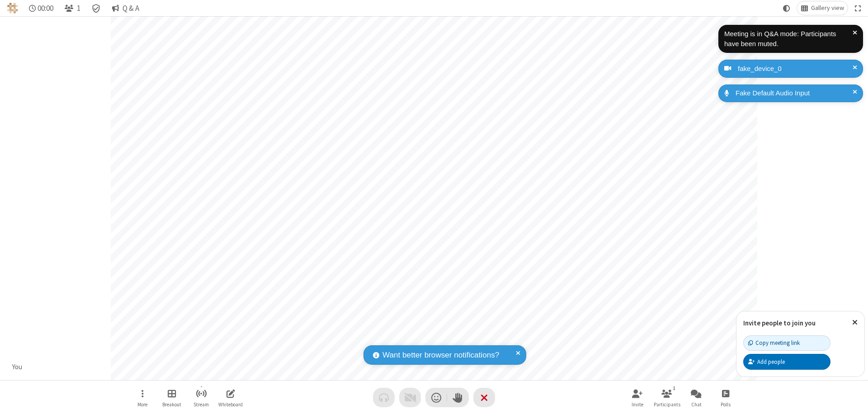 The width and height of the screenshot is (868, 414). I want to click on span: Q & A, so click(130, 8).